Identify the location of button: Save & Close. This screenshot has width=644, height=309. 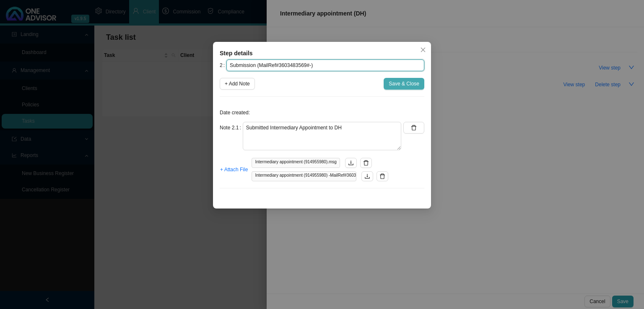
(404, 84).